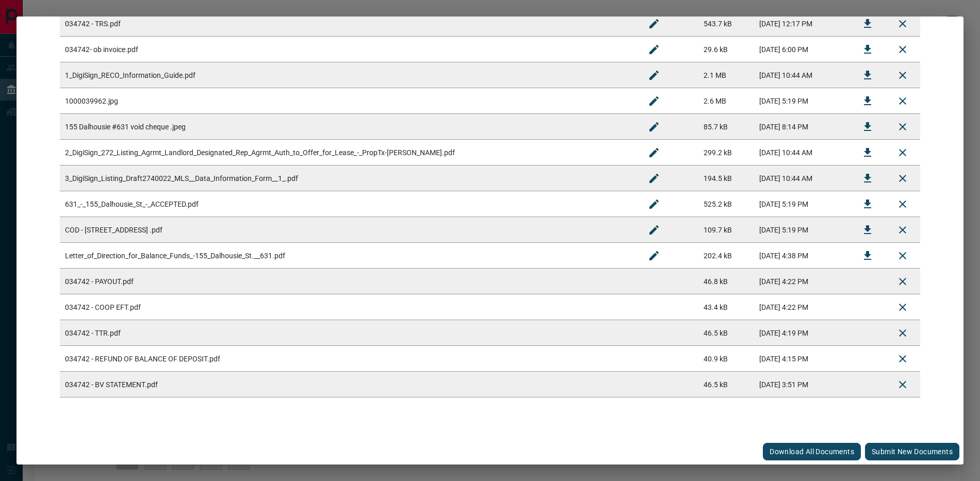  I want to click on td: 2.1 MB, so click(726, 75).